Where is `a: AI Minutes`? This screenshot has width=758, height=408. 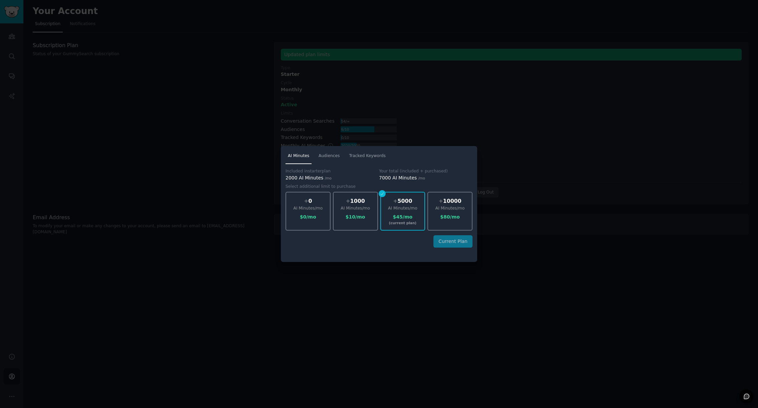 a: AI Minutes is located at coordinates (299, 157).